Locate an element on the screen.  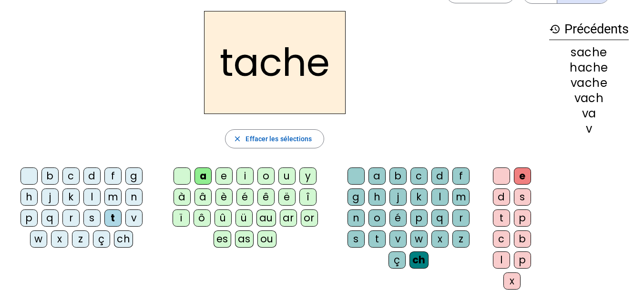
div: â is located at coordinates (203, 197).